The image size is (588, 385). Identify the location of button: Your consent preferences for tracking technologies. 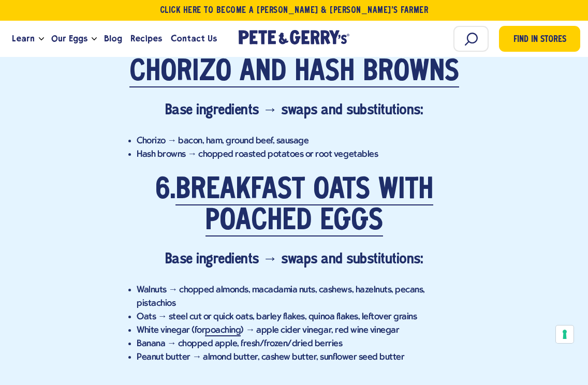
(565, 334).